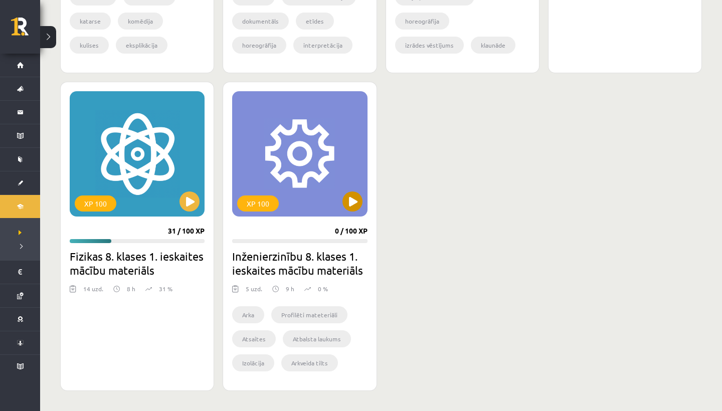 Image resolution: width=722 pixels, height=411 pixels. Describe the element at coordinates (137, 263) in the screenshot. I see `h2: Fizikas 8. klases 1. ieskaites mācību materiāls` at that location.